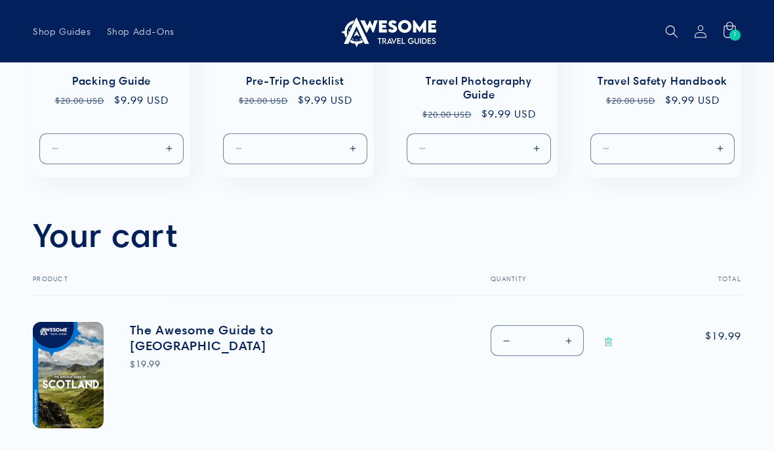 The image size is (774, 450). Describe the element at coordinates (228, 364) in the screenshot. I see `div: $19.99` at that location.